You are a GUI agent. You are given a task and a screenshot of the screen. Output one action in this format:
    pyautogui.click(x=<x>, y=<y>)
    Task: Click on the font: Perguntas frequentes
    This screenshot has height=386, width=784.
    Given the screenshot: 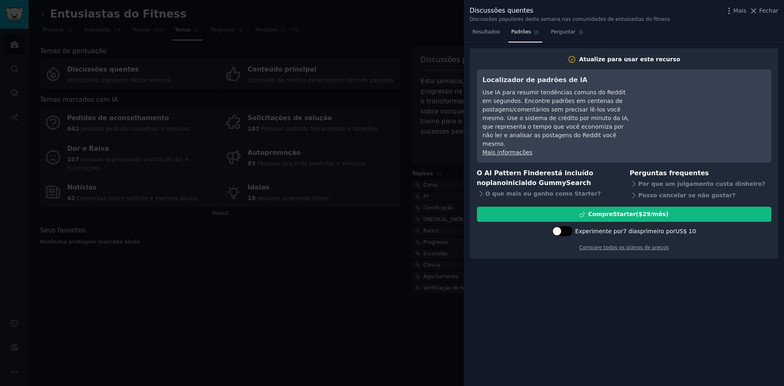 What is the action you would take?
    pyautogui.click(x=669, y=173)
    